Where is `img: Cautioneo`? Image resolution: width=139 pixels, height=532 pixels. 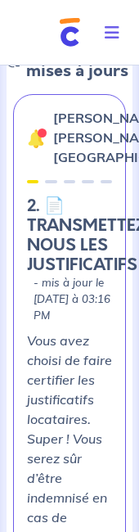 img: Cautioneo is located at coordinates (70, 32).